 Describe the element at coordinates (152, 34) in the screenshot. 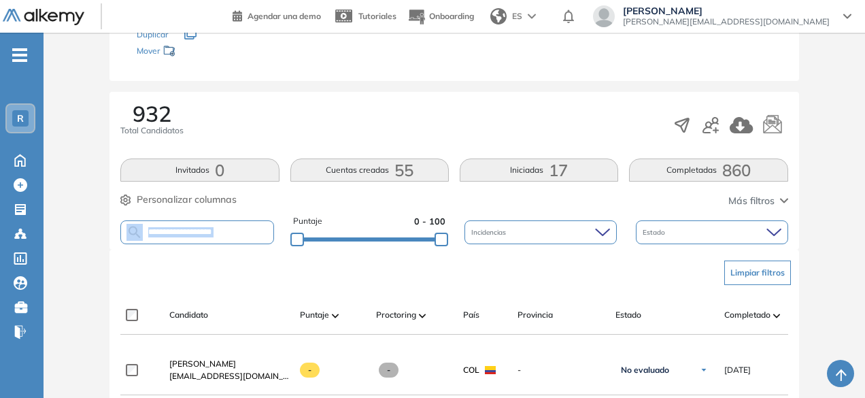

I see `span: Duplicar` at that location.